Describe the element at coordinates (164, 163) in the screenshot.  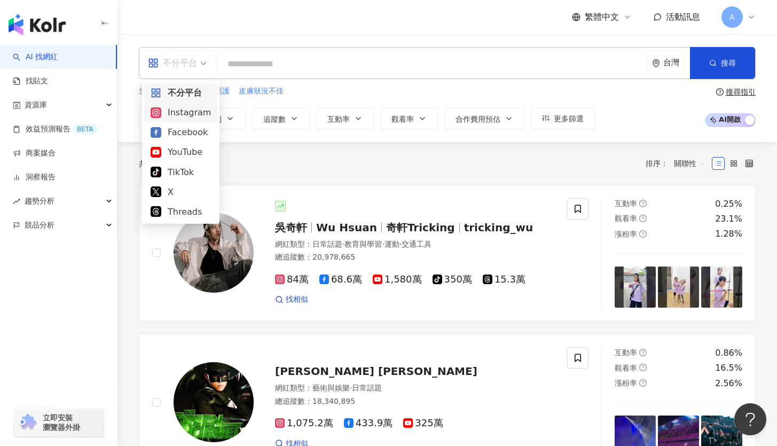
I see `div: 共 筆` at that location.